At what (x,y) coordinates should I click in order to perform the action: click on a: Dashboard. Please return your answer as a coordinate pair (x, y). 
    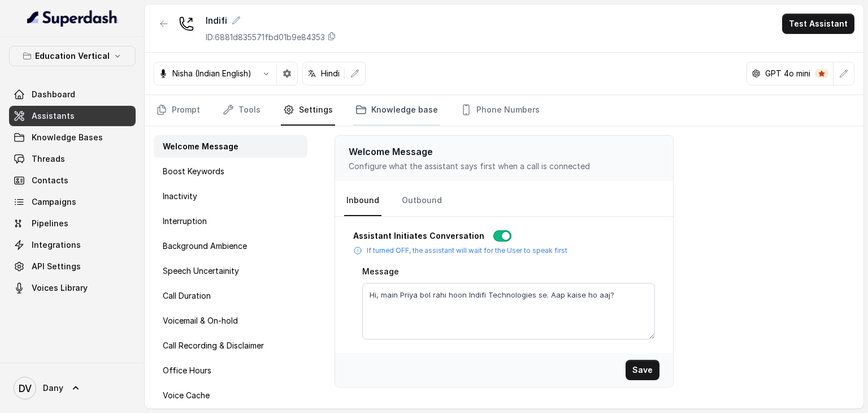
    Looking at the image, I should click on (72, 94).